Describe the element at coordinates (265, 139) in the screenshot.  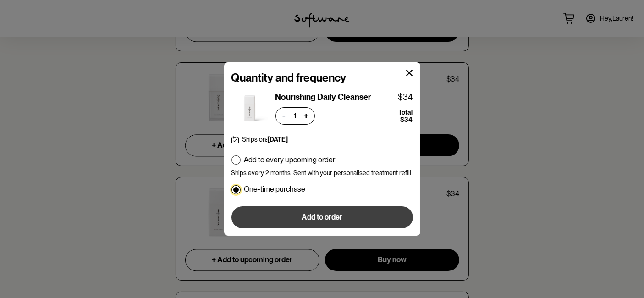
I see `p: Ships on:` at that location.